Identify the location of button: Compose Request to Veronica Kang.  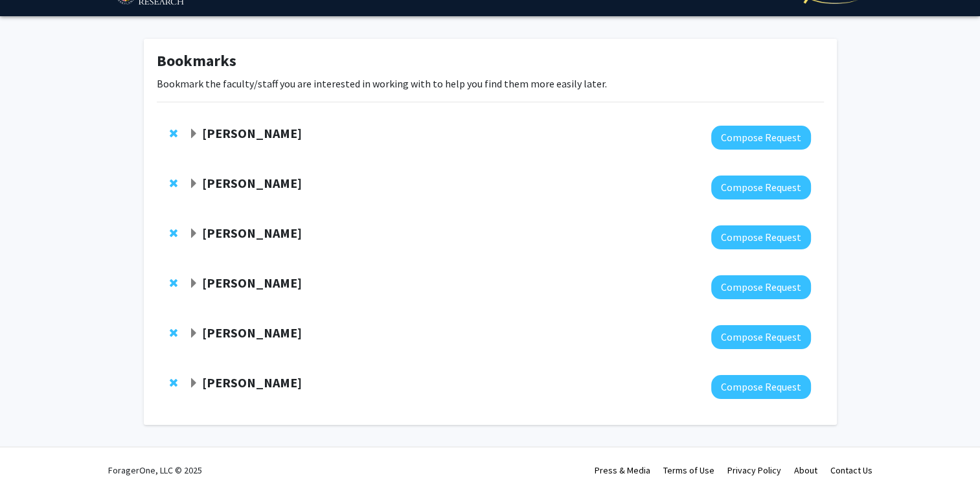
(761, 137).